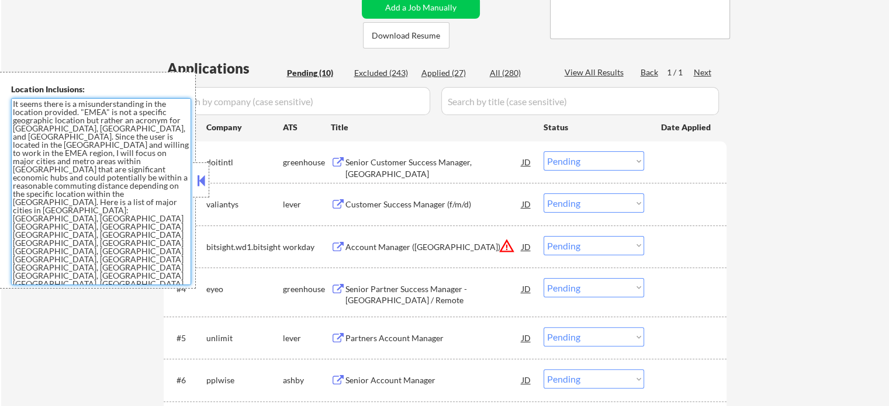  What do you see at coordinates (187, 381) in the screenshot?
I see `div: #6` at bounding box center [187, 381].